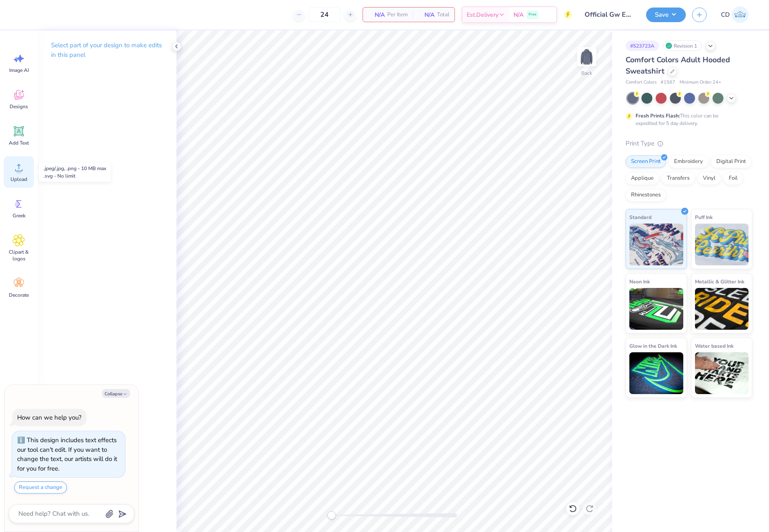 This screenshot has height=532, width=769. Describe the element at coordinates (656, 309) in the screenshot. I see `img: Neon Ink` at that location.